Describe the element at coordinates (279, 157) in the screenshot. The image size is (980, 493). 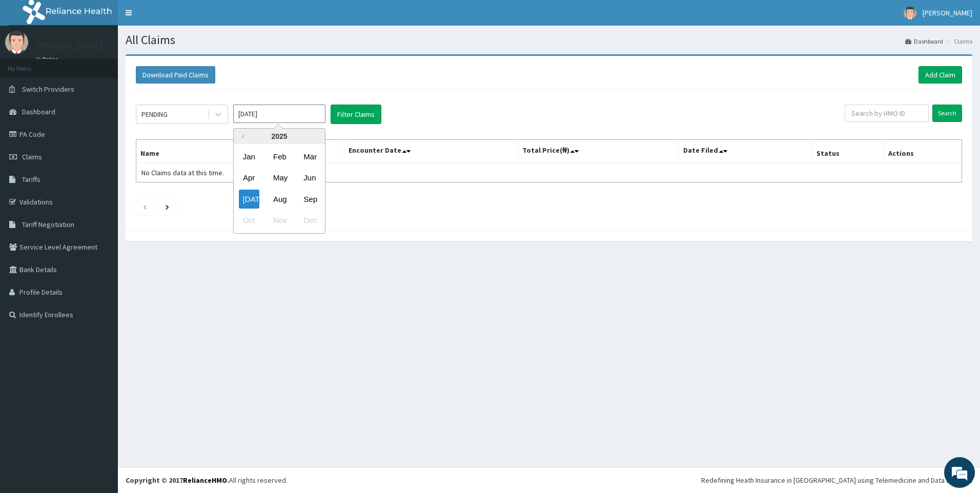
I see `div: Choose February 2025` at that location.